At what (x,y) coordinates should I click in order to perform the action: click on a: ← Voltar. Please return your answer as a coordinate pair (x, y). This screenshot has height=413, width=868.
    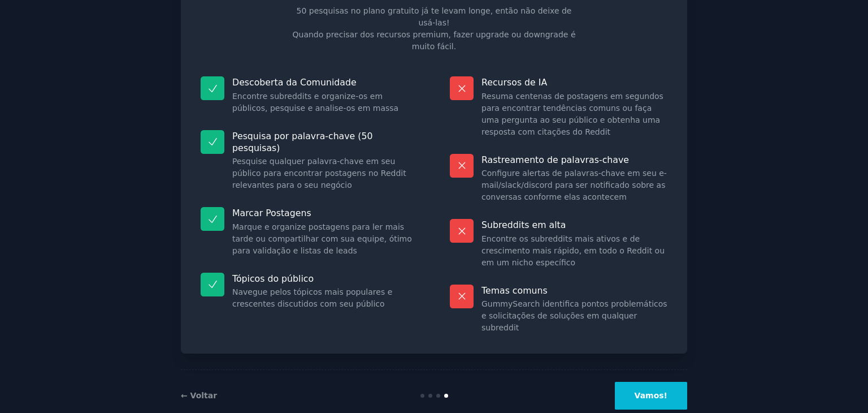
    Looking at the image, I should click on (199, 395).